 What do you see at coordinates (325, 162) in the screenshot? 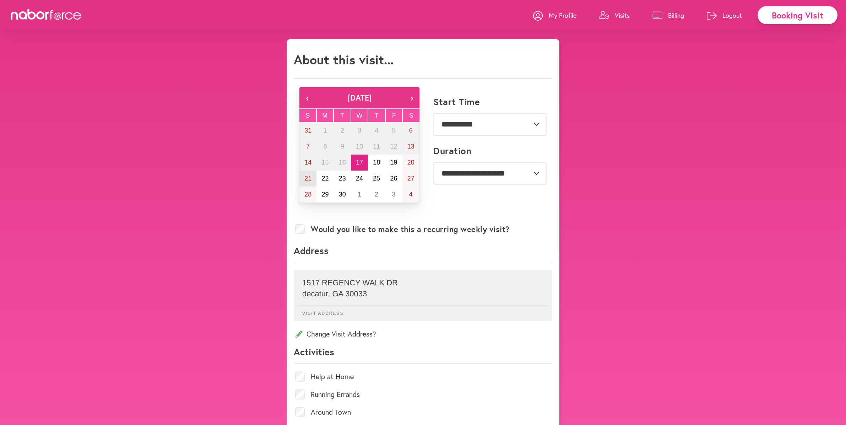
I see `abbr: September 15, 2025` at bounding box center [325, 162].